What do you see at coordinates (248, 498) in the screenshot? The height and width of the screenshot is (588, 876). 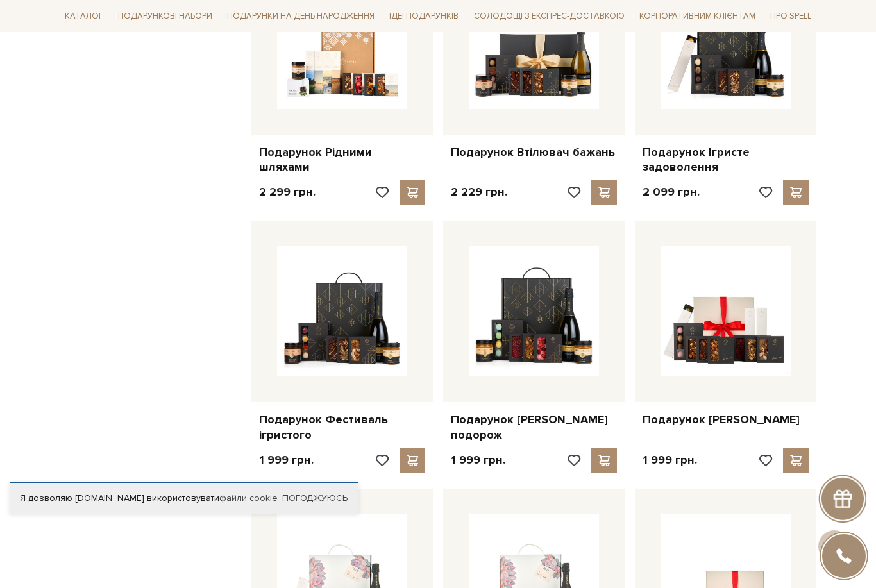 I see `a: файли cookie` at bounding box center [248, 498].